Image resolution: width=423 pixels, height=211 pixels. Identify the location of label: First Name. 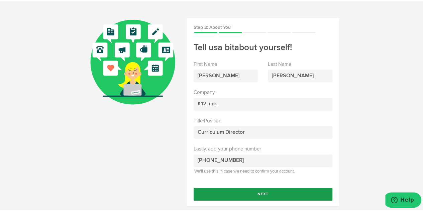
(205, 63).